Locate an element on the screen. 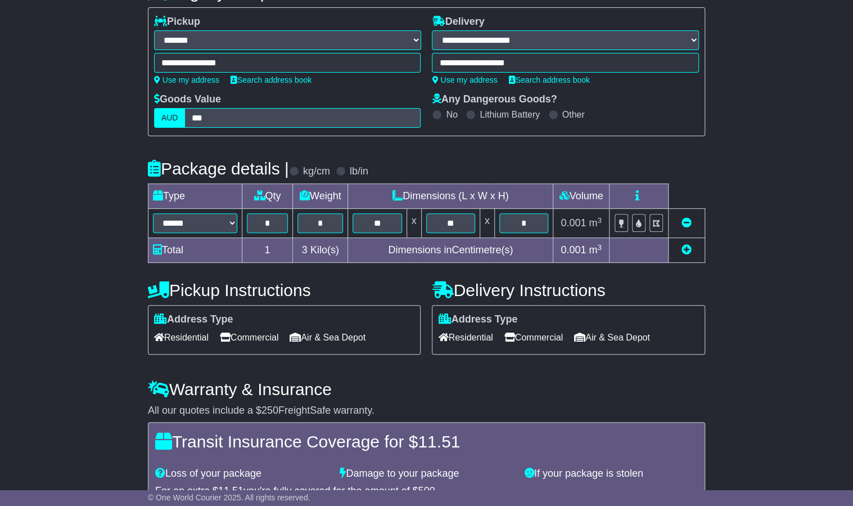 The image size is (853, 506). span: 3 is located at coordinates (305, 250).